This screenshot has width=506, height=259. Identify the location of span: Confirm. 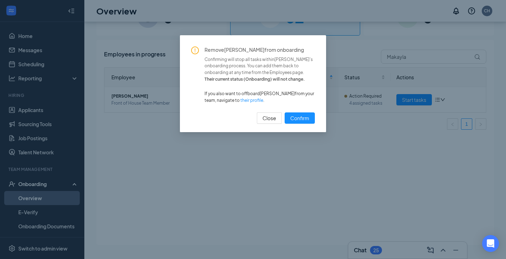
(300, 118).